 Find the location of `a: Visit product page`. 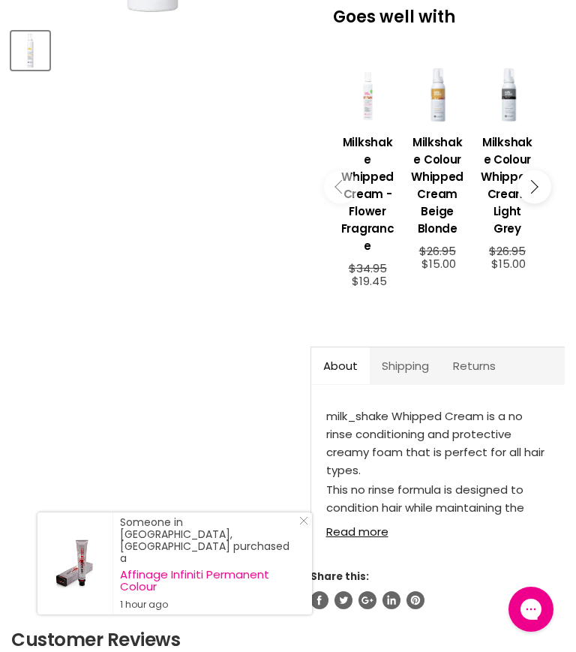

a: Visit product page is located at coordinates (75, 563).